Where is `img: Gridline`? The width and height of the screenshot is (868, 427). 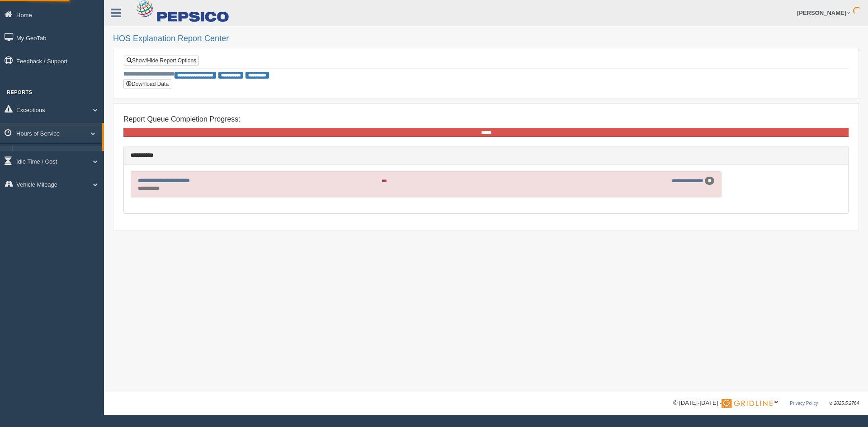
img: Gridline is located at coordinates (747, 403).